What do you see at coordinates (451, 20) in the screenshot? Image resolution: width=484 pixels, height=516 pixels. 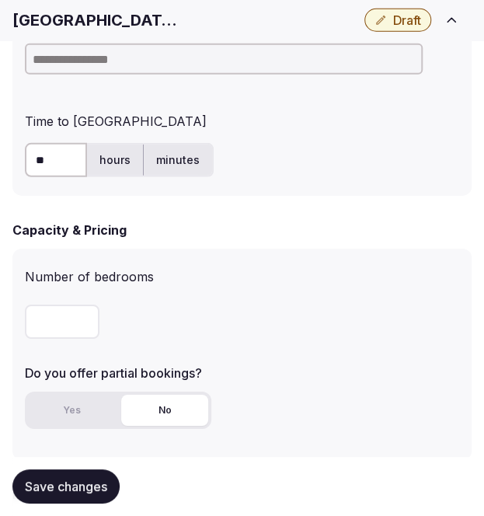 I see `button: Toggle sidebar` at bounding box center [451, 20].